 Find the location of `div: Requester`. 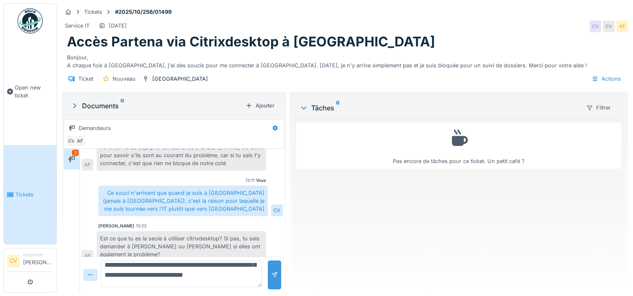

div: Requester is located at coordinates (38, 255).